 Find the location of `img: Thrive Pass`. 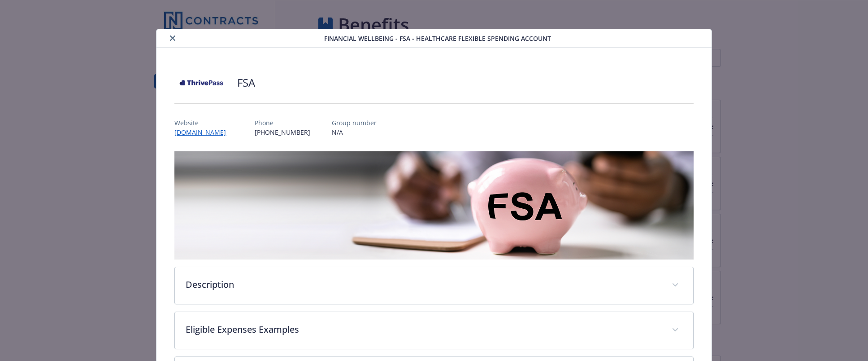

img: Thrive Pass is located at coordinates (202, 83).